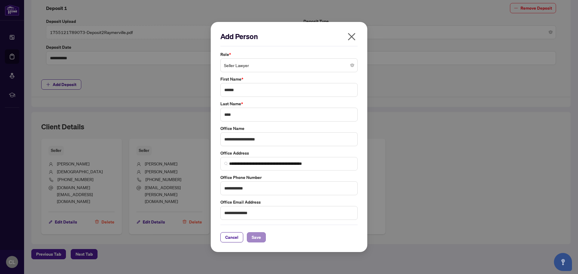  I want to click on img: search_icon, so click(226, 164).